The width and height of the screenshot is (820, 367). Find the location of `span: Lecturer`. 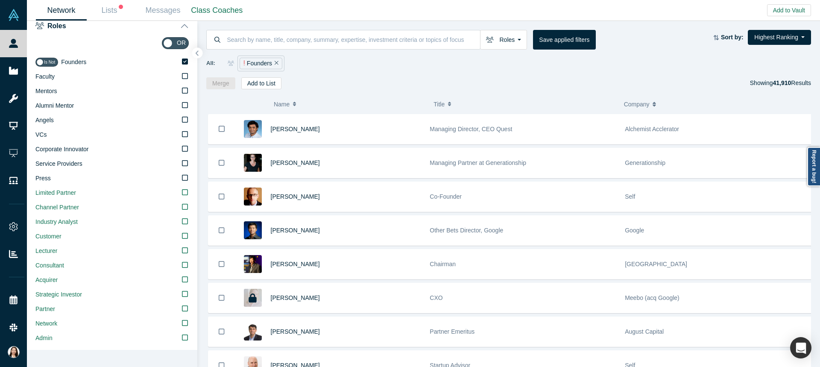

span: Lecturer is located at coordinates (46, 251).